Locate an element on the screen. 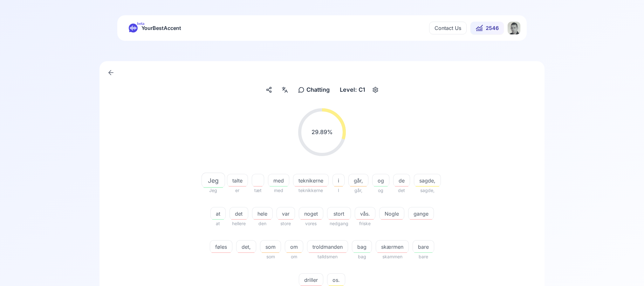  span: er is located at coordinates (238, 190).